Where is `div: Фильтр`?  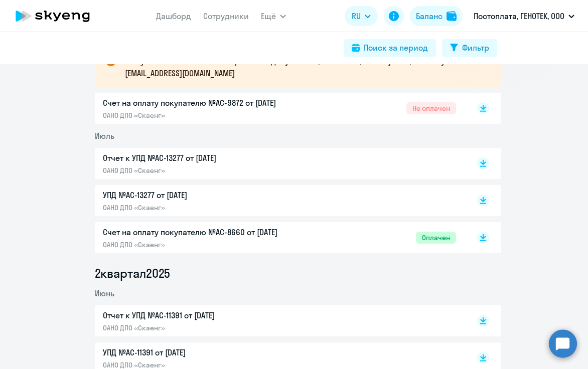
div: Фильтр is located at coordinates (475, 48).